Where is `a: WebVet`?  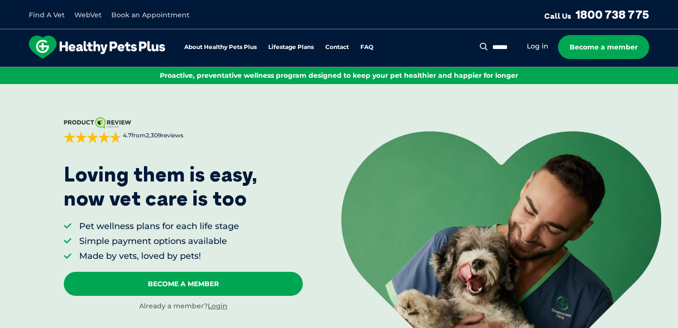
a: WebVet is located at coordinates (88, 15).